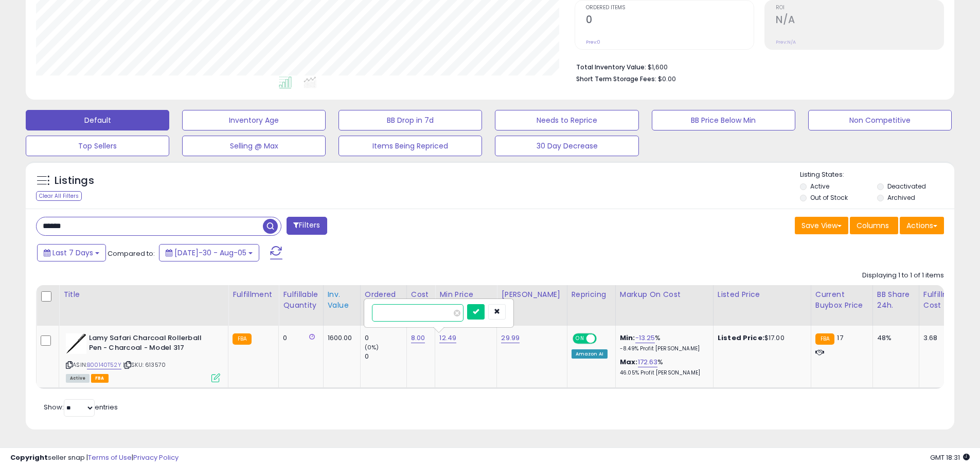 The height and width of the screenshot is (468, 980). I want to click on li: $1,600, so click(756, 66).